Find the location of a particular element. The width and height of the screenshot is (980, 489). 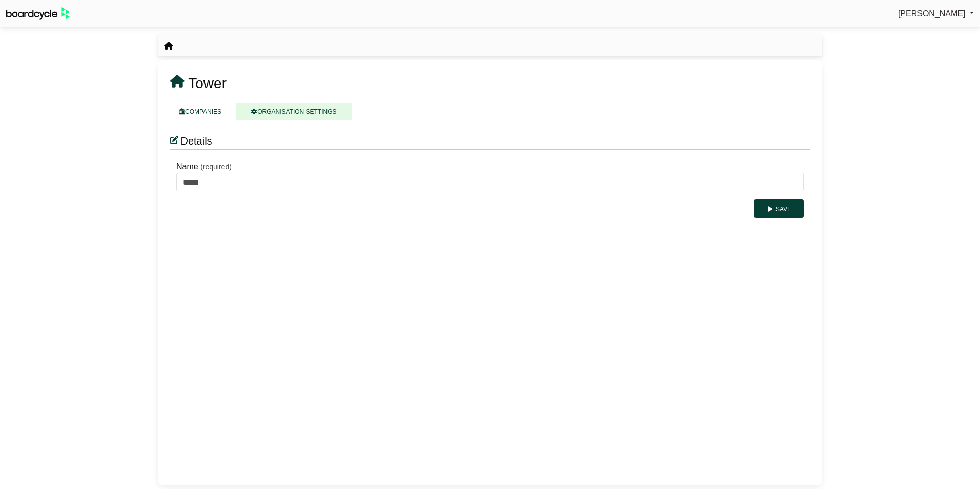

label: Name is located at coordinates (187, 166).